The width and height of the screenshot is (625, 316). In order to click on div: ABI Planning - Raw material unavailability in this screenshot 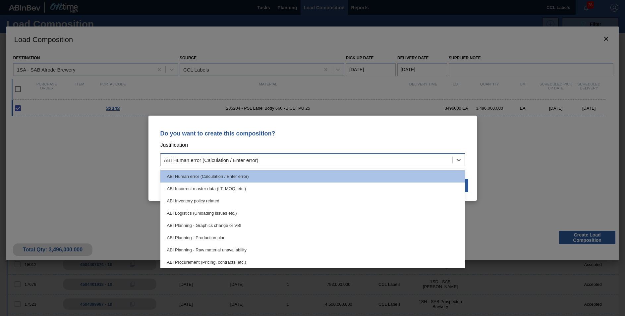, I will do `click(313, 250)`.